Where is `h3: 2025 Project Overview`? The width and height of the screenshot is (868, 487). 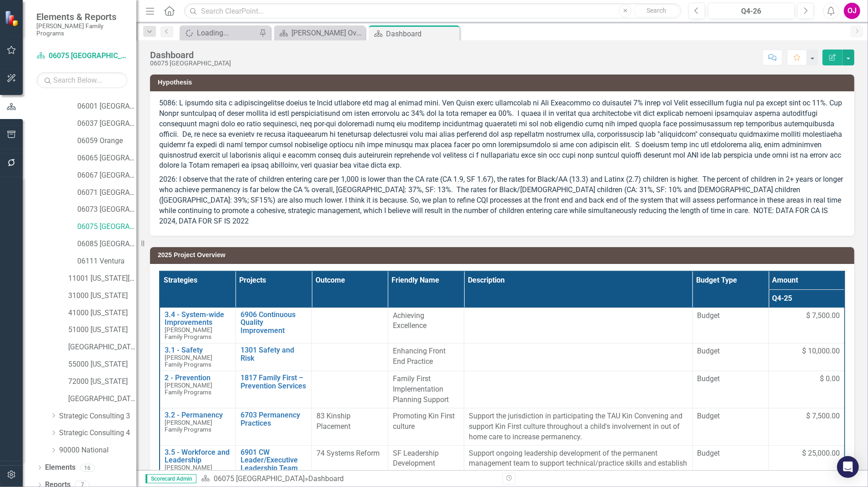
h3: 2025 Project Overview is located at coordinates (504, 255).